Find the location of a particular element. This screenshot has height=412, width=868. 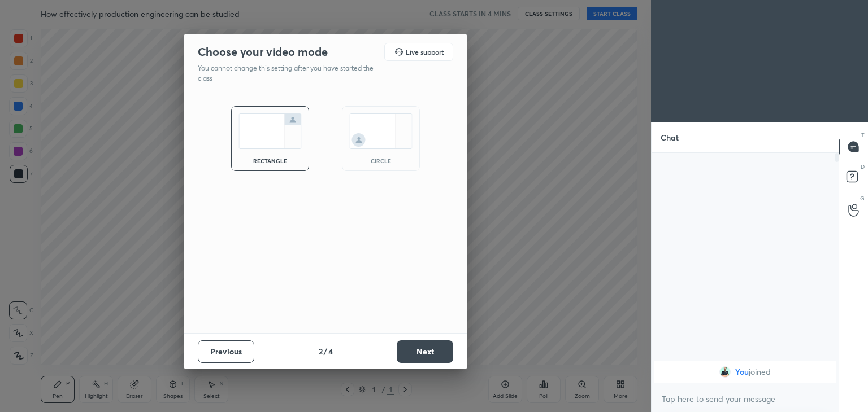

span: joined is located at coordinates (759, 372).